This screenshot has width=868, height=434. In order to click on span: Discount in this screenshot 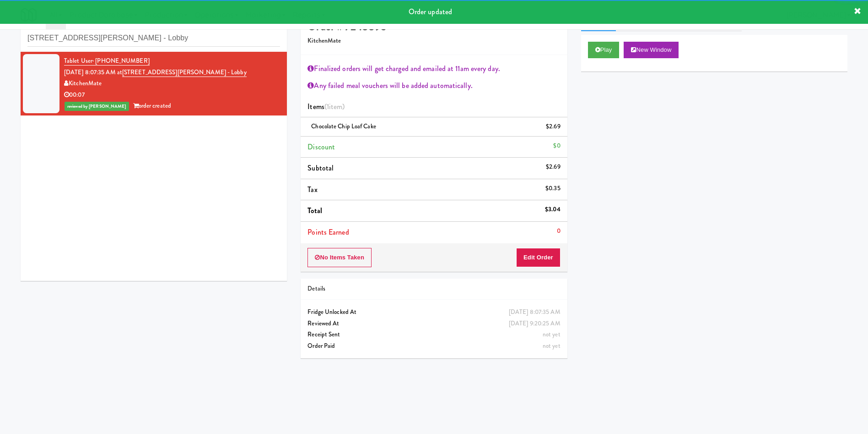, I will do `click(321, 147)`.